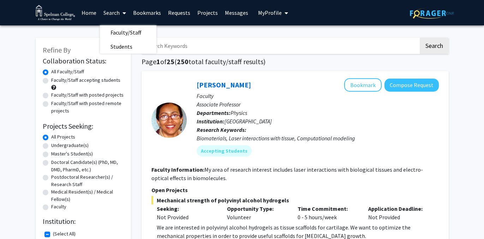 This screenshot has height=239, width=484. What do you see at coordinates (432, 13) in the screenshot?
I see `img: ForagerOne Logo` at bounding box center [432, 13].